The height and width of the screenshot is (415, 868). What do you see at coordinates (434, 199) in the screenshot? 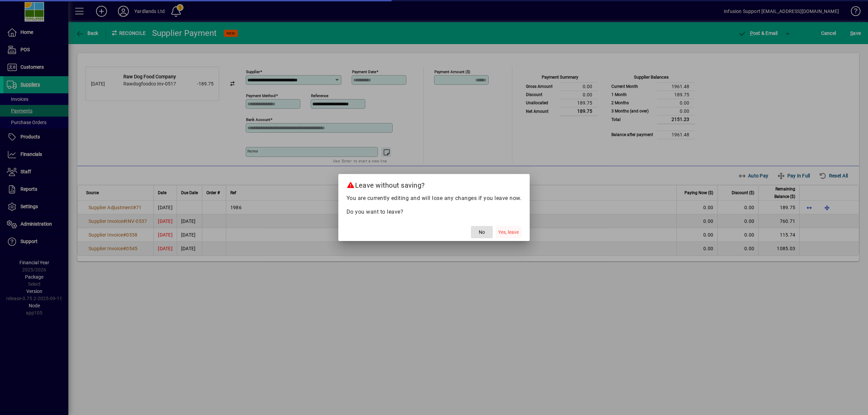
I see `p: You are currently editing and will lose any changes if you leave now.` at bounding box center [434, 199].